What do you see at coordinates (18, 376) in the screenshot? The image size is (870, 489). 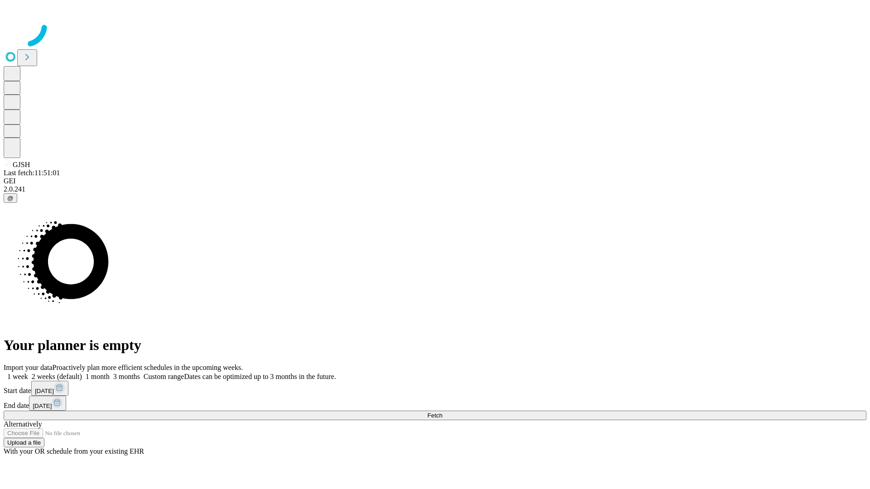 I see `span: 1 week` at bounding box center [18, 376].